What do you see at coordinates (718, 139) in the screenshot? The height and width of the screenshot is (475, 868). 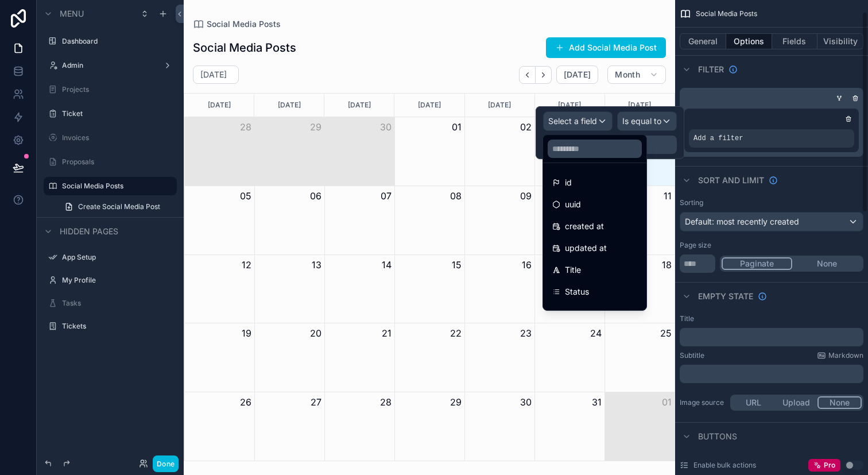 I see `span: Add a filter` at bounding box center [718, 139].